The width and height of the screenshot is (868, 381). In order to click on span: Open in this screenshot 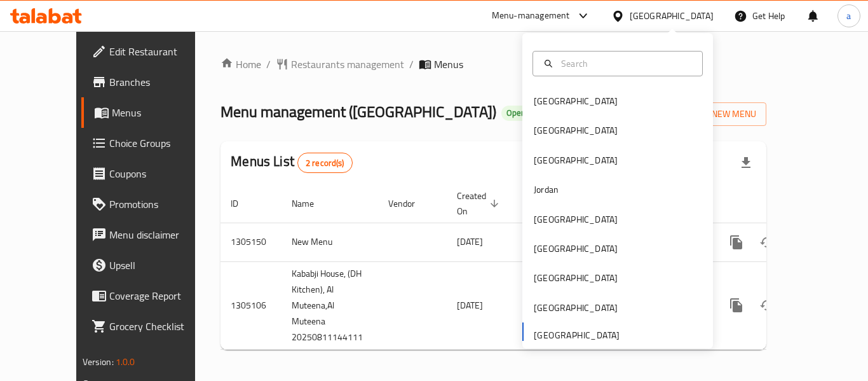, I will do `click(516, 112)`.